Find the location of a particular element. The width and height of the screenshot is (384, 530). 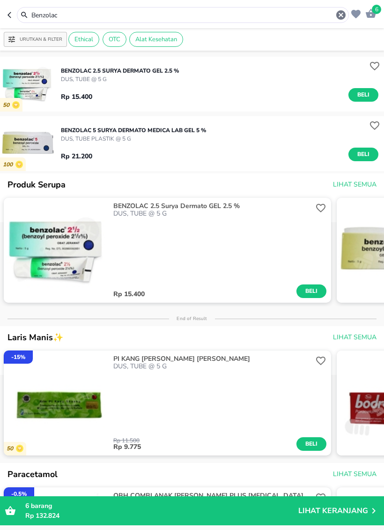

p: Rp 9.775 is located at coordinates (205, 447).